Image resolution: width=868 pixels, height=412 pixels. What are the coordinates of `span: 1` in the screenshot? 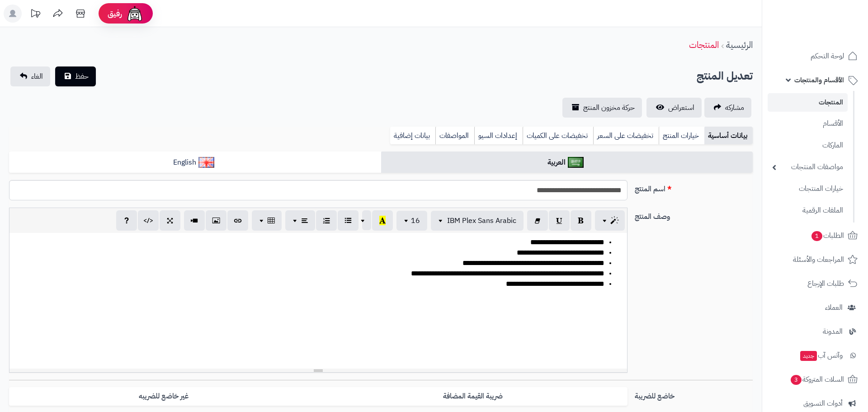 It's located at (817, 235).